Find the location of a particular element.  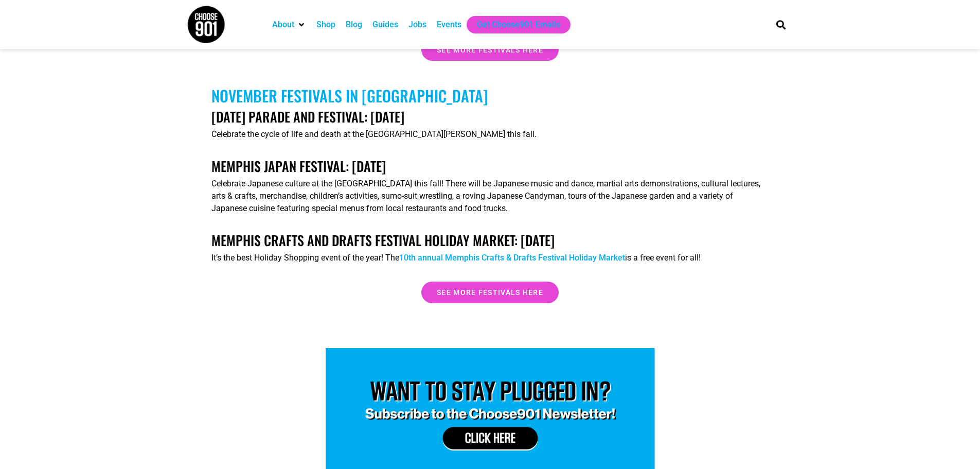

a: Shop is located at coordinates (325, 25).